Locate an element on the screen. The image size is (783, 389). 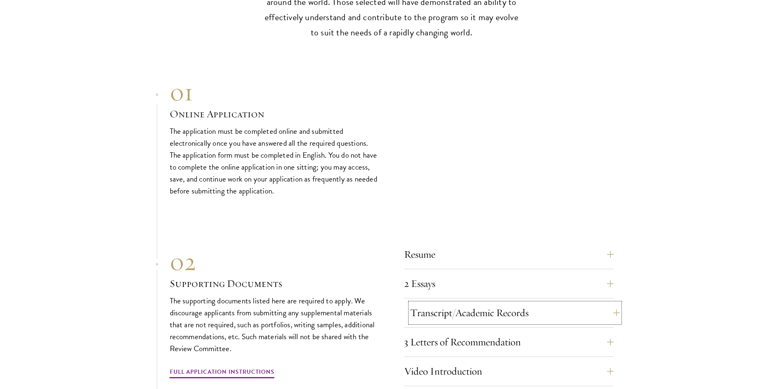
p: The supporting documents listed here are required to apply. We discourage applicants from submitt... is located at coordinates (275, 324).